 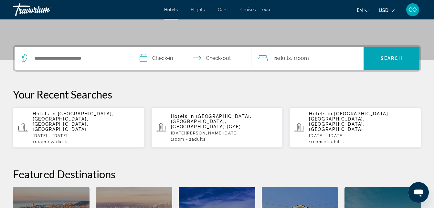 What do you see at coordinates (392, 58) in the screenshot?
I see `button: Search` at bounding box center [392, 58].